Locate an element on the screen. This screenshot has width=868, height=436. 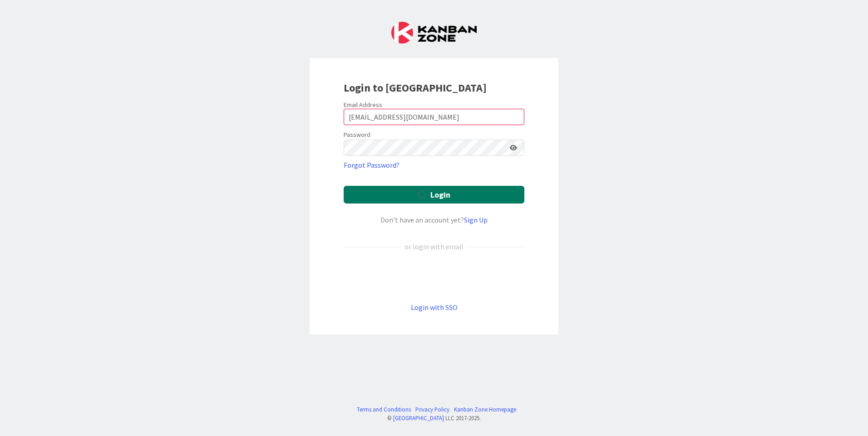
div: Don’t have an account yet? is located at coordinates (434, 220).